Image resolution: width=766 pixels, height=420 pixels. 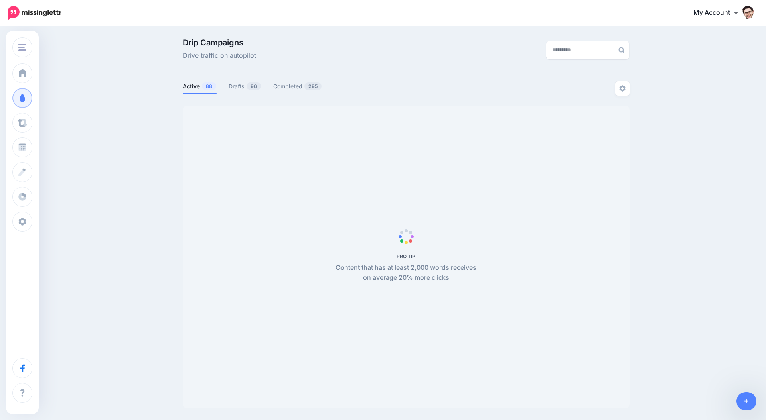 I want to click on span: 295, so click(x=313, y=86).